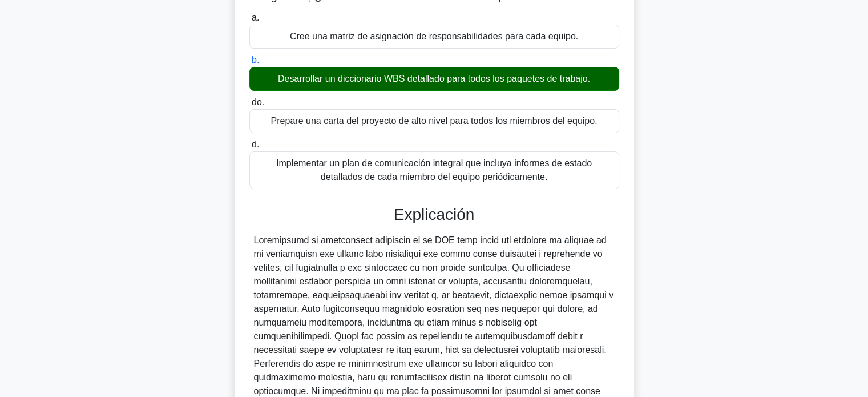 This screenshot has width=868, height=397. What do you see at coordinates (255, 17) in the screenshot?
I see `font: a.` at bounding box center [255, 17].